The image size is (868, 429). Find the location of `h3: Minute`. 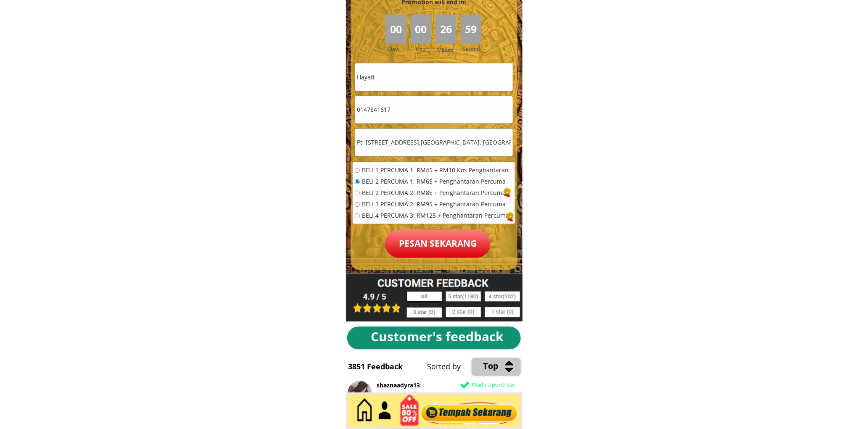

h3: Minute is located at coordinates (446, 50).